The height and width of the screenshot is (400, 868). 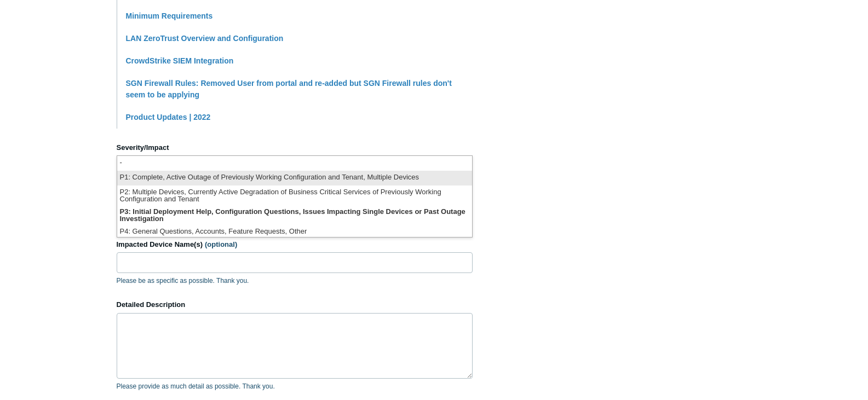 What do you see at coordinates (288, 89) in the screenshot?
I see `a: SGN Firewall Rules: Removed User from portal and re-added but SGN Firewall rules don't seem to be...` at bounding box center [288, 89].